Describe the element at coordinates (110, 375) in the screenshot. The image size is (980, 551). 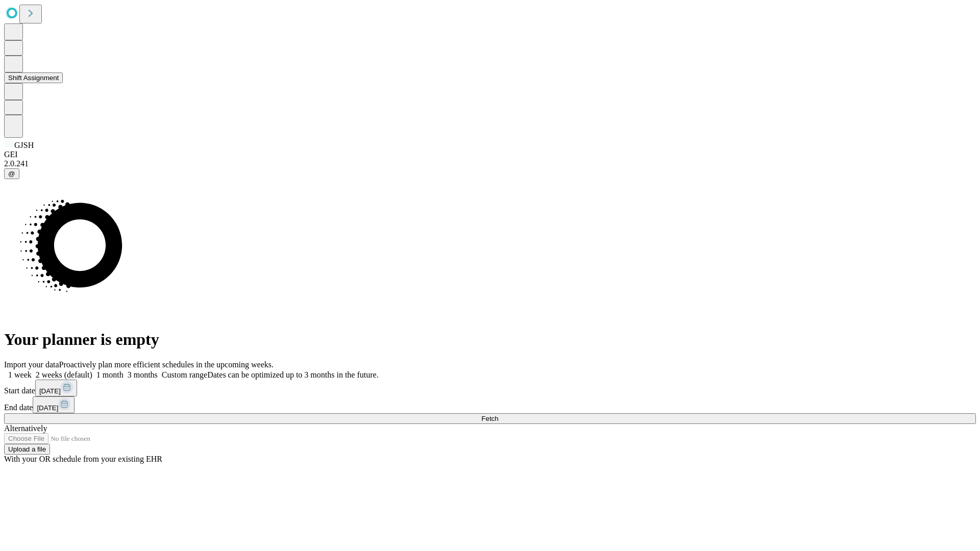
I see `span: 1 month` at that location.